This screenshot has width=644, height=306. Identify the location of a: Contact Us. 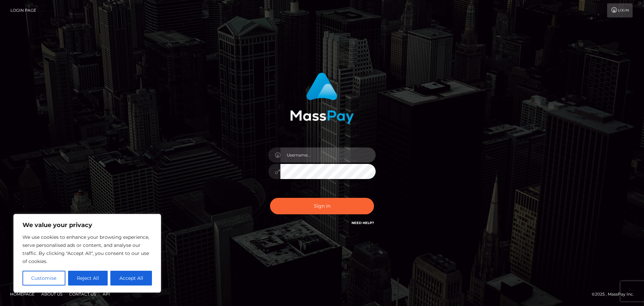
(82, 294).